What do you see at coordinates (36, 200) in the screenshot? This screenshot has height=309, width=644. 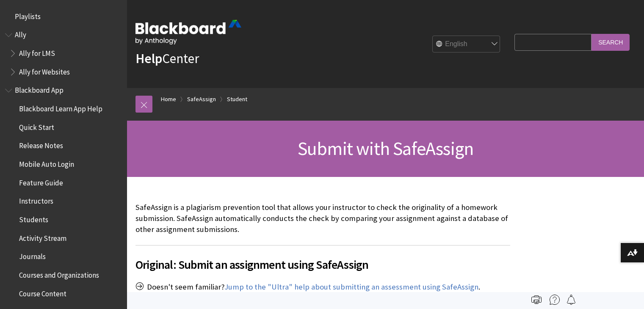 I see `span: Instructors` at bounding box center [36, 200].